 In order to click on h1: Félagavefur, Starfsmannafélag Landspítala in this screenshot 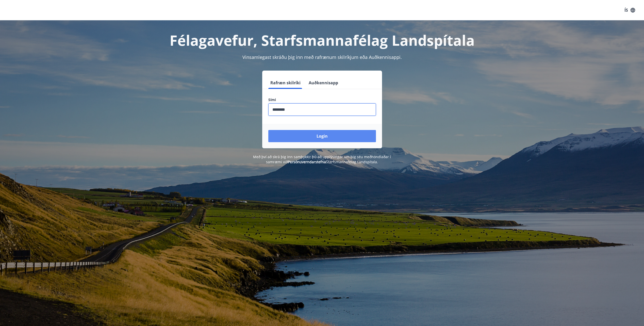, I will do `click(322, 40)`.